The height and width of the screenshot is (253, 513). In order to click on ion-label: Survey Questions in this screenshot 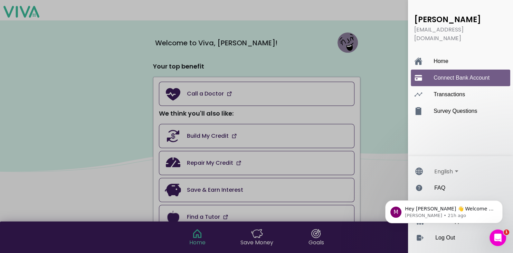, I will do `click(467, 111)`.